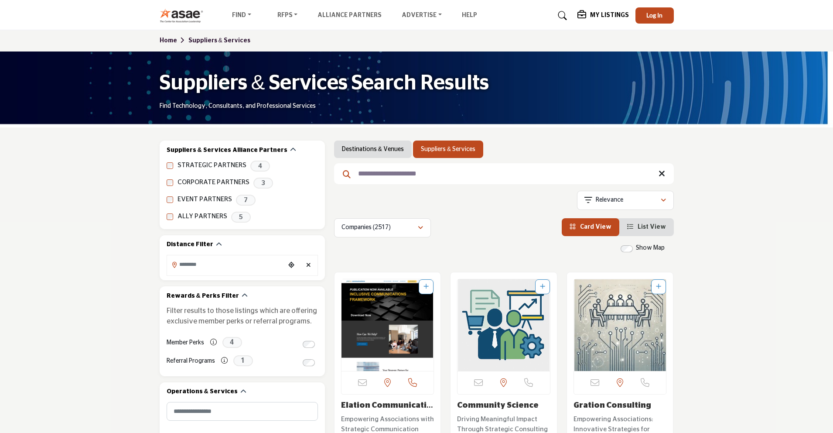 The height and width of the screenshot is (433, 833). Describe the element at coordinates (184, 15) in the screenshot. I see `img: Site Logo` at that location.